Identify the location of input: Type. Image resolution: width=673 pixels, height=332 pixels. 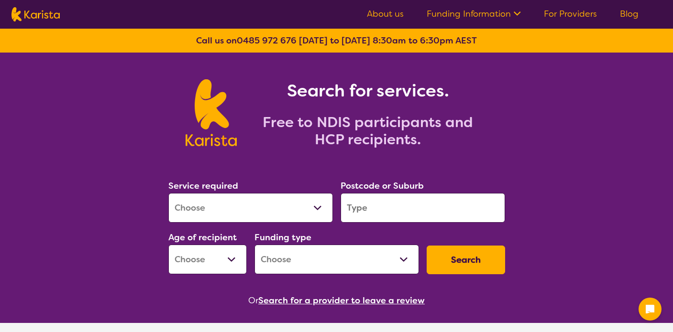
(423, 208).